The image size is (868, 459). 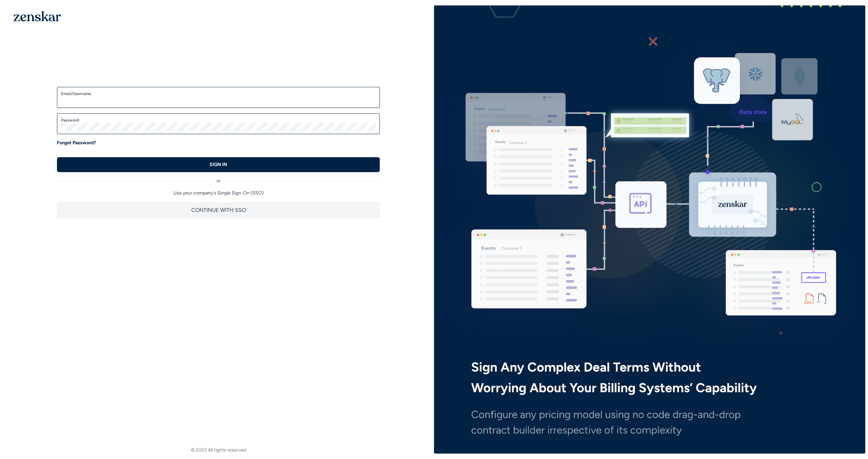 I want to click on p: Forgot Password?, so click(x=76, y=143).